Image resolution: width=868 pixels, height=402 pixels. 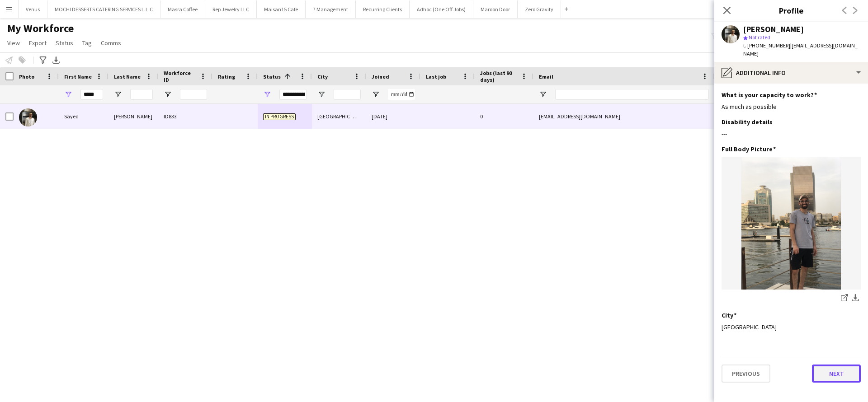 What do you see at coordinates (746, 374) in the screenshot?
I see `button: Previous` at bounding box center [746, 374].